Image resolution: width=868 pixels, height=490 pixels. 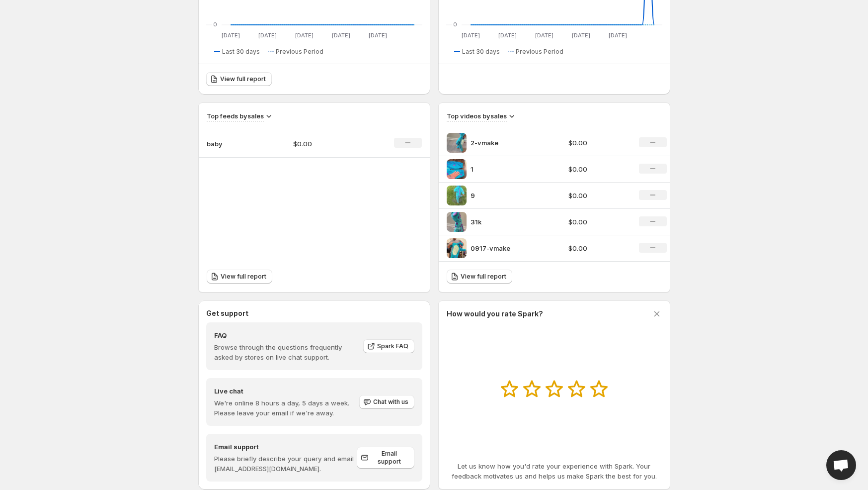 I want to click on img: 0917-vmake, so click(x=457, y=248).